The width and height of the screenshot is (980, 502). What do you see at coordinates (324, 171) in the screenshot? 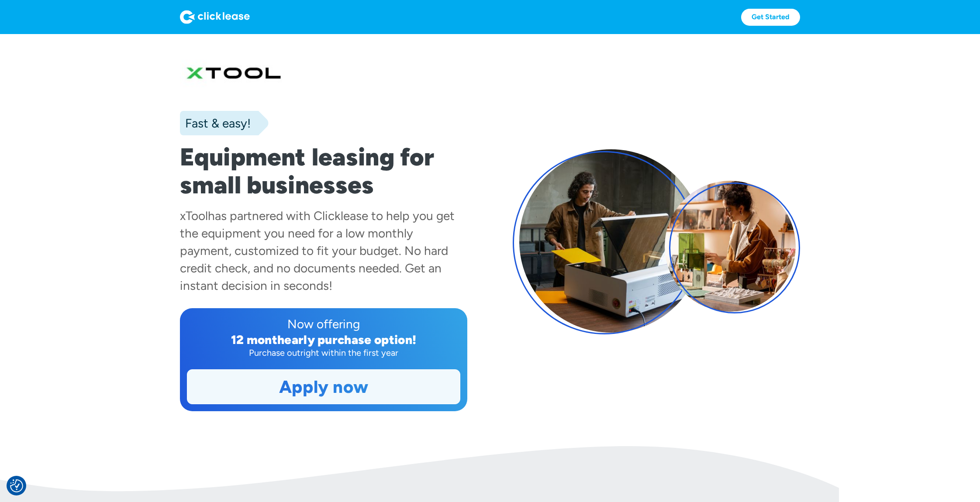
I see `h1: Equipment leasing for small businesses` at bounding box center [324, 171].